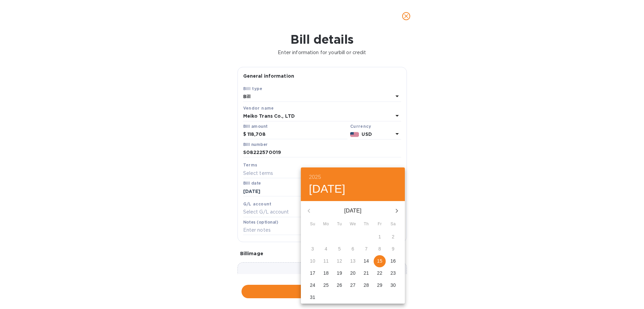 Image resolution: width=644 pixels, height=309 pixels. Describe the element at coordinates (315, 177) in the screenshot. I see `button: 2025` at that location.